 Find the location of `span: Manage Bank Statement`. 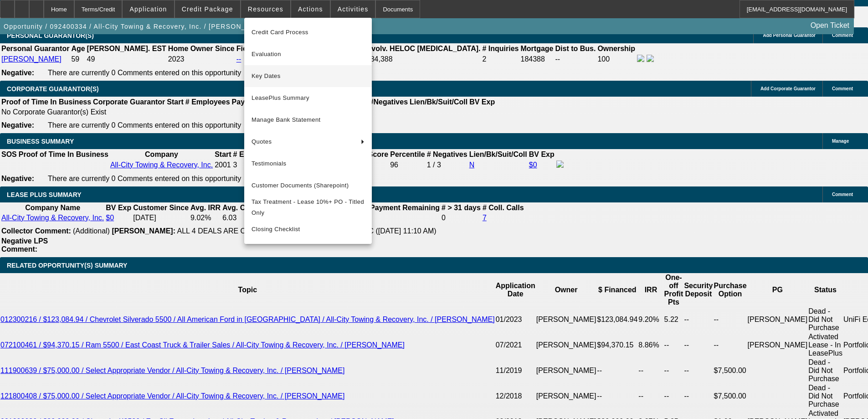

span: Manage Bank Statement is located at coordinates (308, 120).